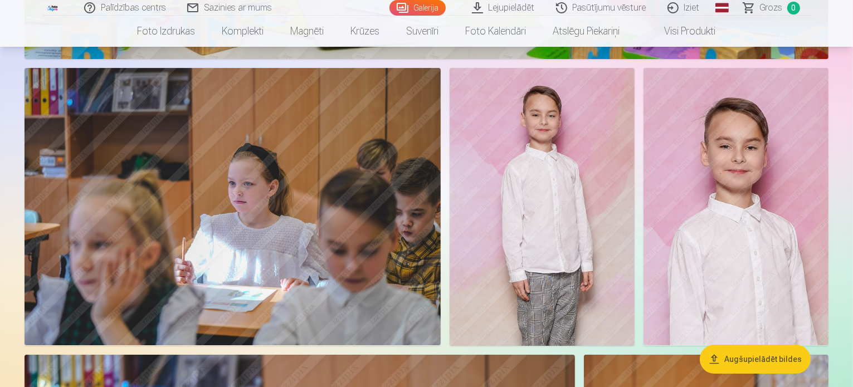 This screenshot has height=387, width=853. Describe the element at coordinates (771, 8) in the screenshot. I see `span: Grozs` at that location.